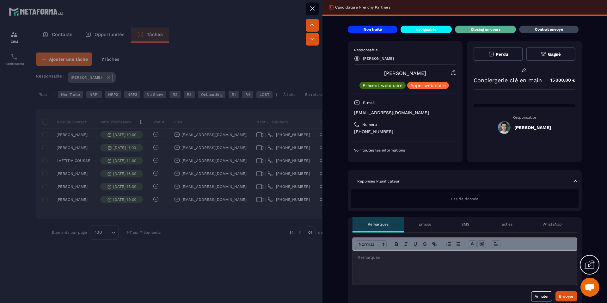  What do you see at coordinates (424, 224) in the screenshot?
I see `p: Emails` at bounding box center [424, 224].